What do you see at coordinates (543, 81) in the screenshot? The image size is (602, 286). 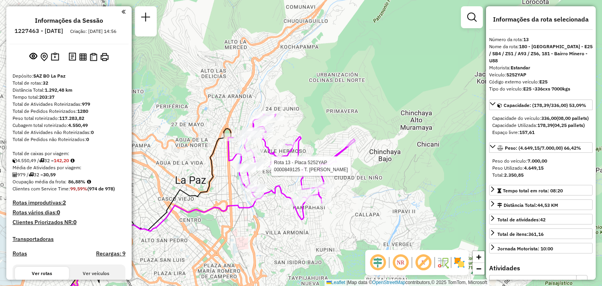 I see `strong: E25` at bounding box center [543, 81].